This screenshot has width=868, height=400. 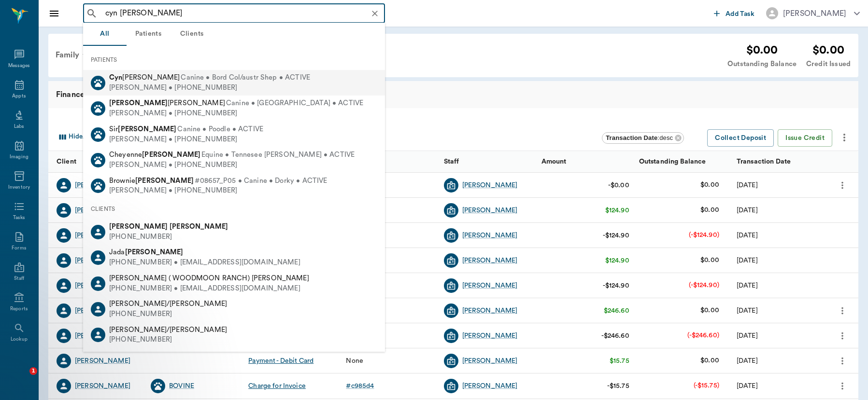 I want to click on span: Cheyenne, so click(x=154, y=154).